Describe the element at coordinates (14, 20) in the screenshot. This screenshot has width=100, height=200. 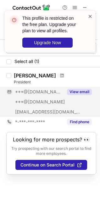
I see `img: error` at that location.